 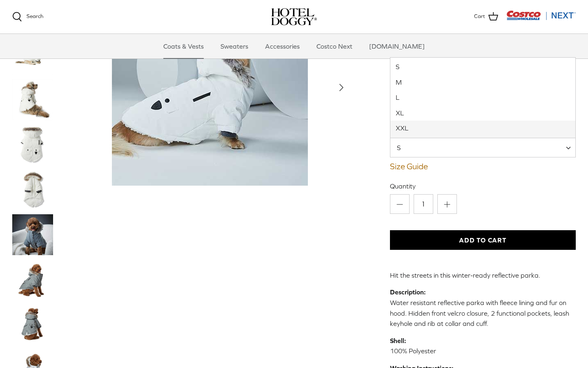 I want to click on li: XXL, so click(x=482, y=129).